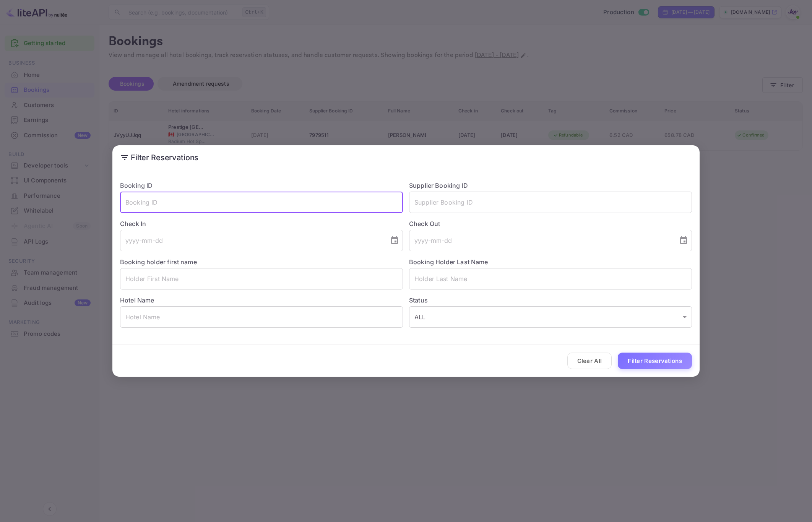 This screenshot has height=522, width=812. Describe the element at coordinates (261, 203) in the screenshot. I see `input: Booking ID` at that location.